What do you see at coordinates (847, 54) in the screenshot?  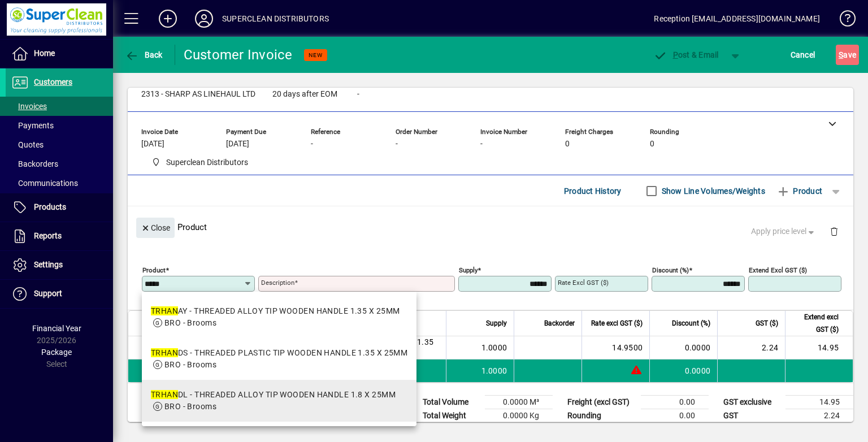 I see `span: ave` at bounding box center [847, 54].